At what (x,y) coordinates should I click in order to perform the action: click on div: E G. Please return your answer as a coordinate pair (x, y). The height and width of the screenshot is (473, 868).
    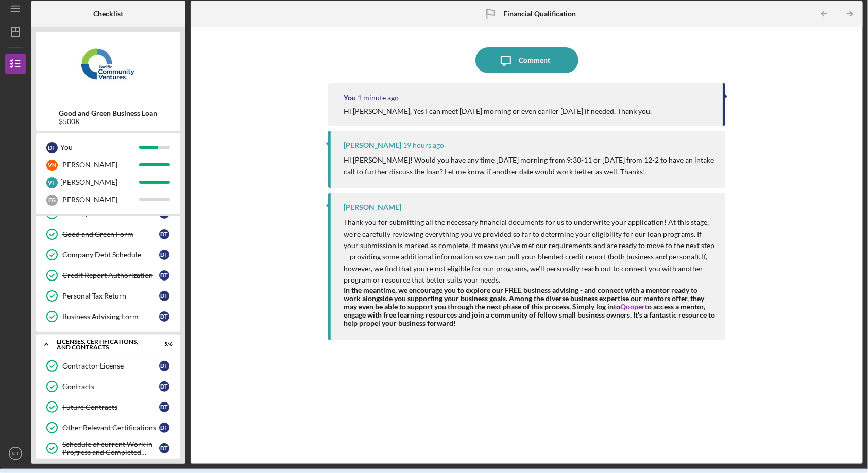
    Looking at the image, I should click on (52, 200).